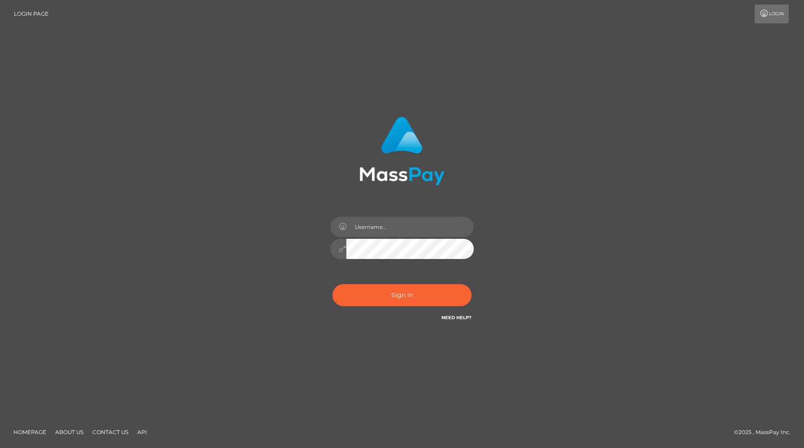  I want to click on a: Homepage, so click(30, 431).